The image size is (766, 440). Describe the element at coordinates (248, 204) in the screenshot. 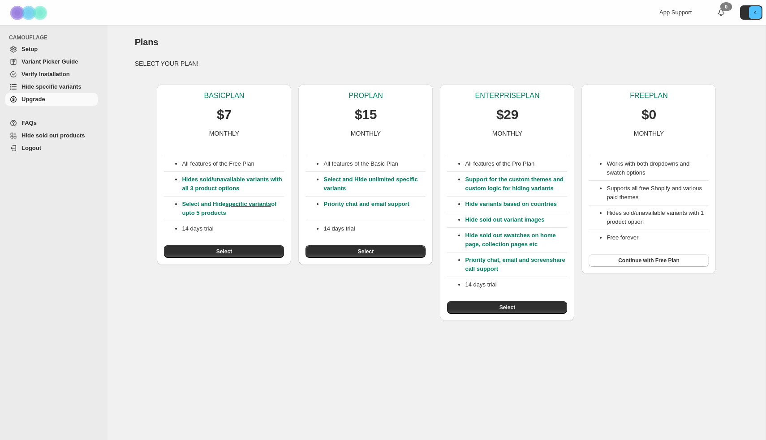

I see `a: specific variants` at that location.